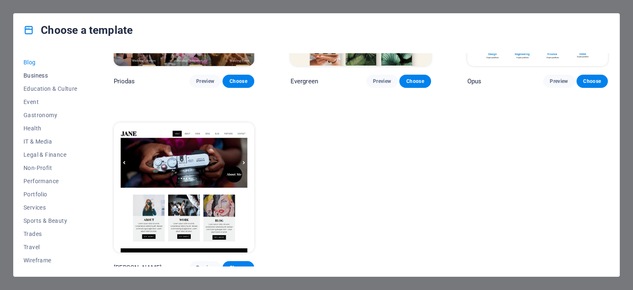 The width and height of the screenshot is (633, 290). What do you see at coordinates (50, 260) in the screenshot?
I see `button: Wireframe` at bounding box center [50, 260].